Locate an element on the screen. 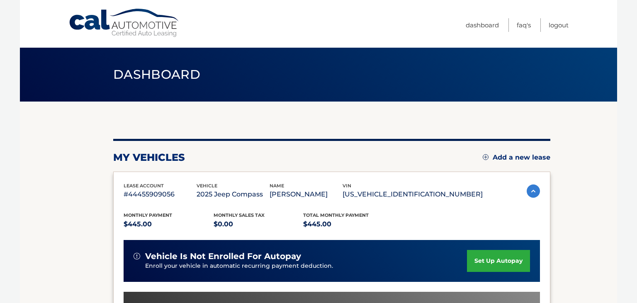  img: accordion-active.svg is located at coordinates (533, 191).